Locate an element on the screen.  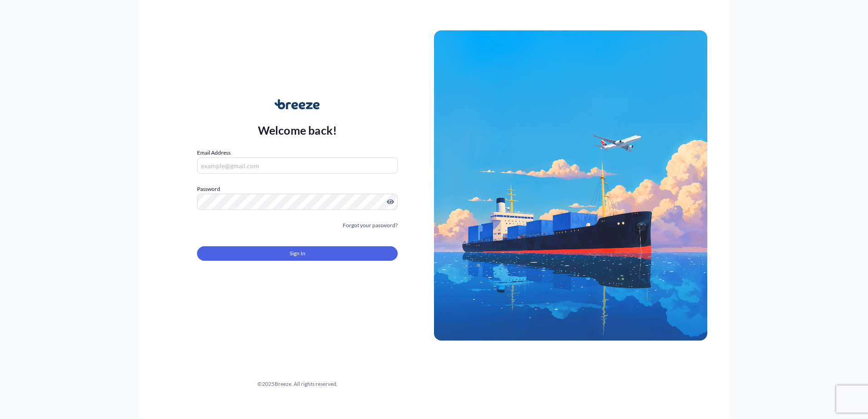
label: Password is located at coordinates (298, 189).